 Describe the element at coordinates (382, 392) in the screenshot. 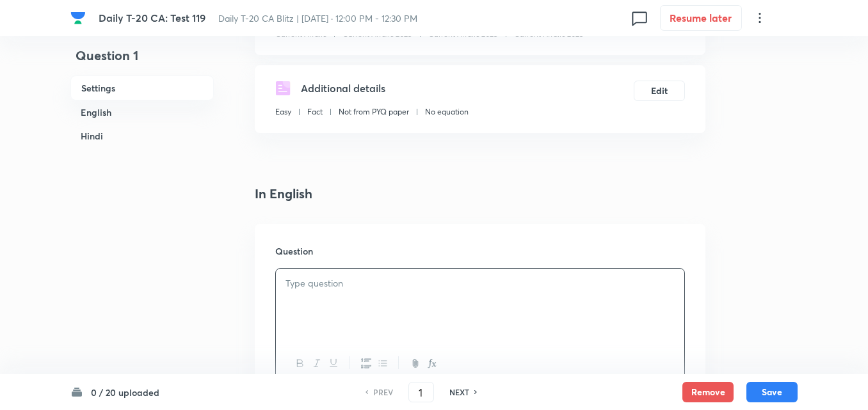

I see `h6: PREV` at that location.